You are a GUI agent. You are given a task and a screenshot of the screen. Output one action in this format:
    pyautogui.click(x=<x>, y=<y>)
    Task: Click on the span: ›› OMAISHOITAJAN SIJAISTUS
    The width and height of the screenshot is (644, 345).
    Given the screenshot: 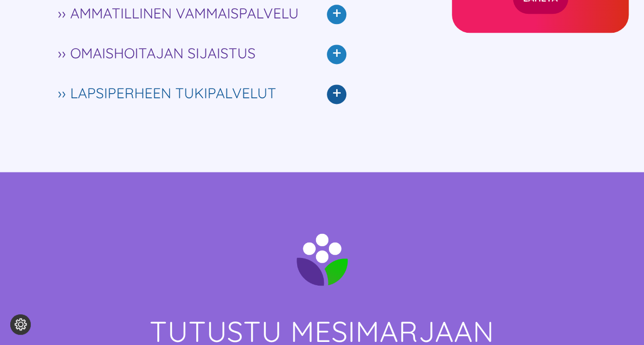 What is the action you would take?
    pyautogui.click(x=181, y=53)
    